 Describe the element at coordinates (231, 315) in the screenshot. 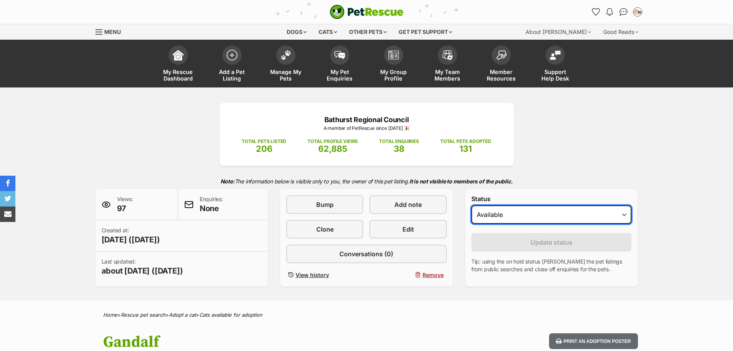

I see `a: Cats available for adoption` at that location.